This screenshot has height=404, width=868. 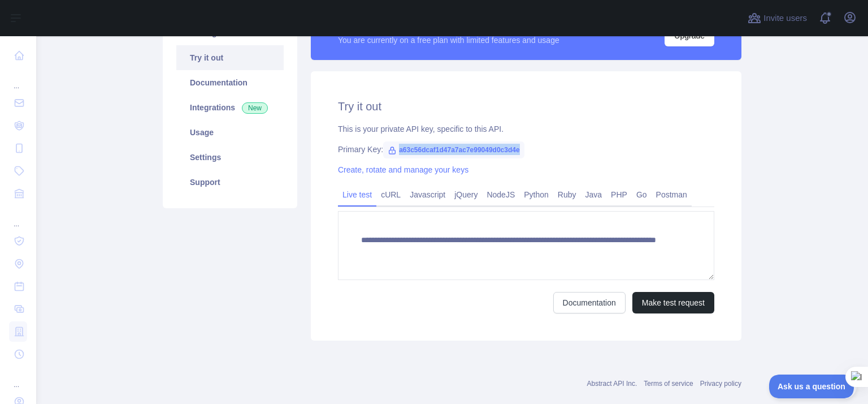 What do you see at coordinates (669, 383) in the screenshot?
I see `a: Terms of service` at bounding box center [669, 383].